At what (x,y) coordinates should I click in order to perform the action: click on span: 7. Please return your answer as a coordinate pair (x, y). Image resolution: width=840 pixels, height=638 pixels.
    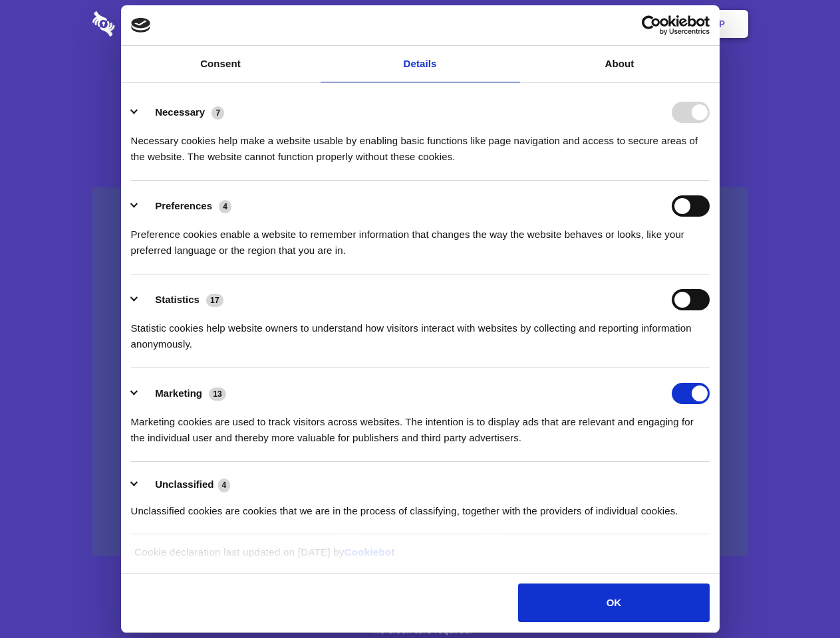
    Looking at the image, I should click on (218, 113).